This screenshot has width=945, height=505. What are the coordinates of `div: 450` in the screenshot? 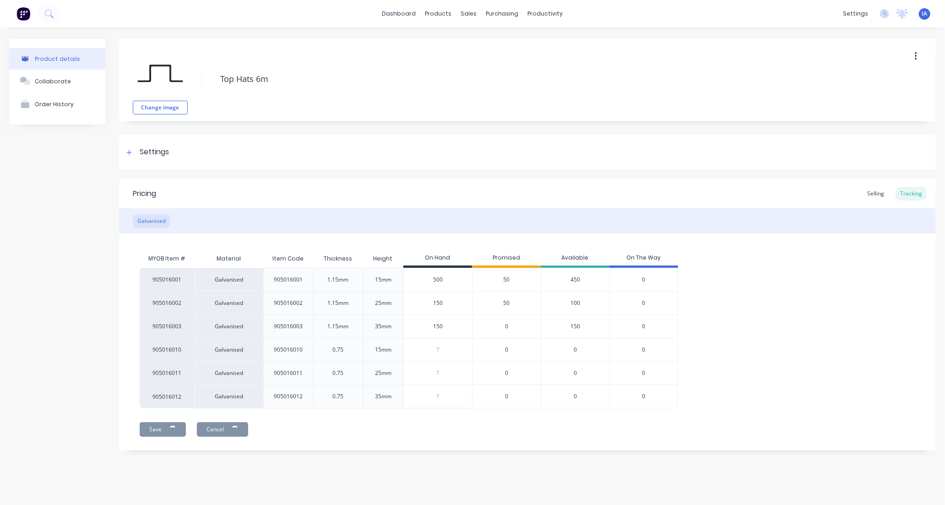 It's located at (575, 279).